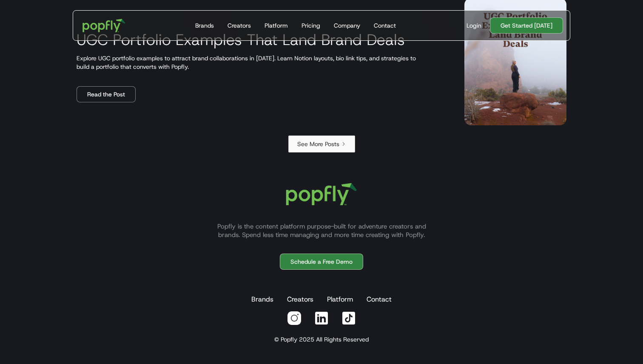 The width and height of the screenshot is (643, 364). Describe the element at coordinates (106, 94) in the screenshot. I see `a: Read the Post` at that location.